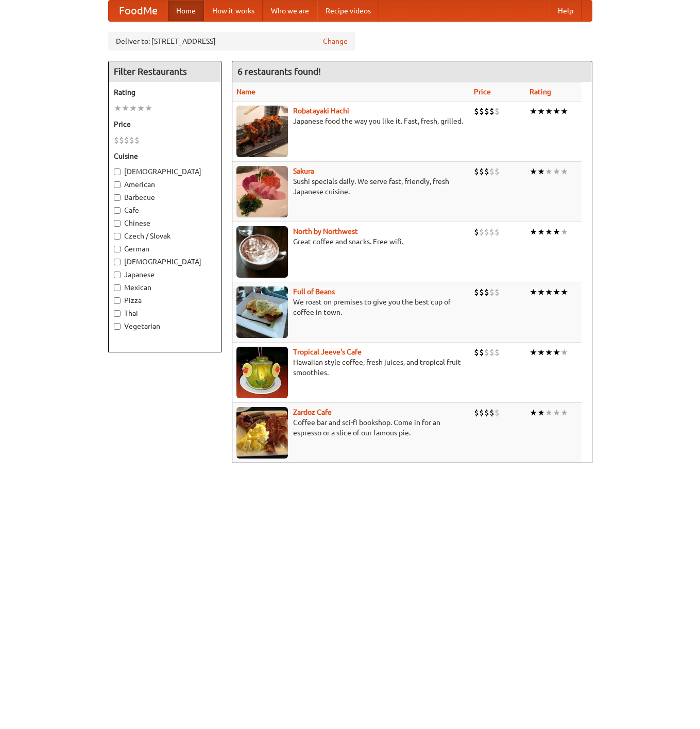 Image resolution: width=700 pixels, height=729 pixels. Describe the element at coordinates (349, 11) in the screenshot. I see `a: Recipe videos` at that location.